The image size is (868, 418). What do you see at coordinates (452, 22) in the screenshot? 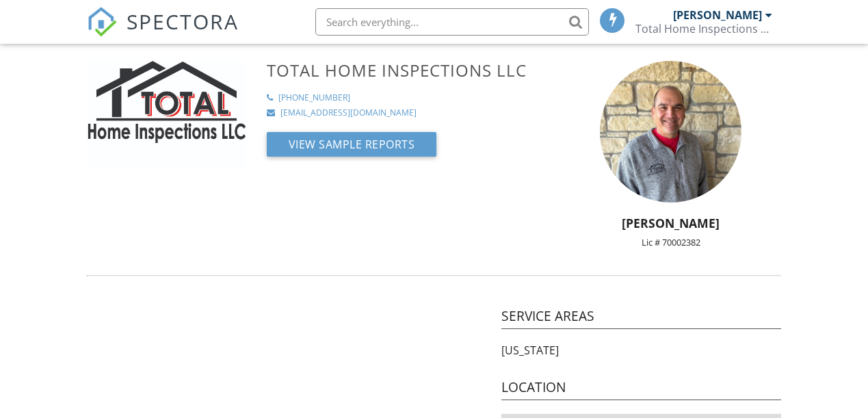
I see `input: Search everything...` at bounding box center [452, 22].